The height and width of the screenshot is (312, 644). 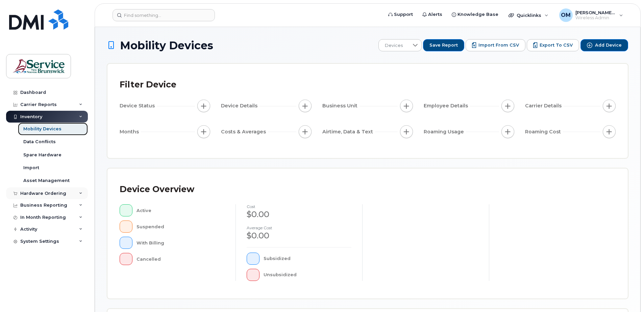 I want to click on div: Subsidized, so click(x=307, y=259).